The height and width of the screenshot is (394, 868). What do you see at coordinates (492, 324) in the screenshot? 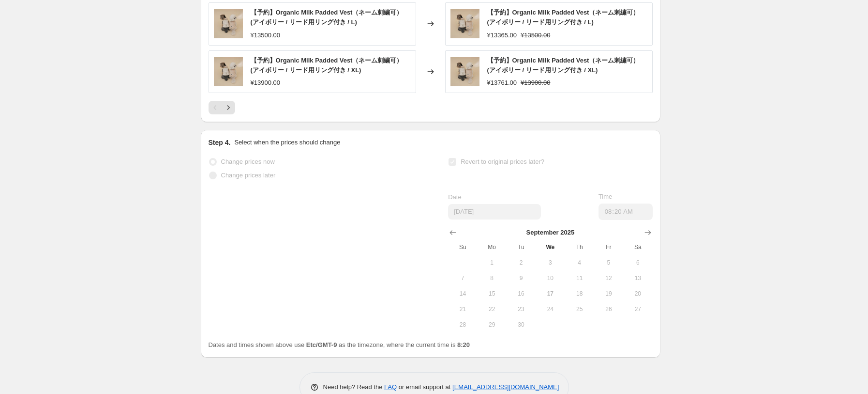
I see `span: 29` at bounding box center [492, 324].